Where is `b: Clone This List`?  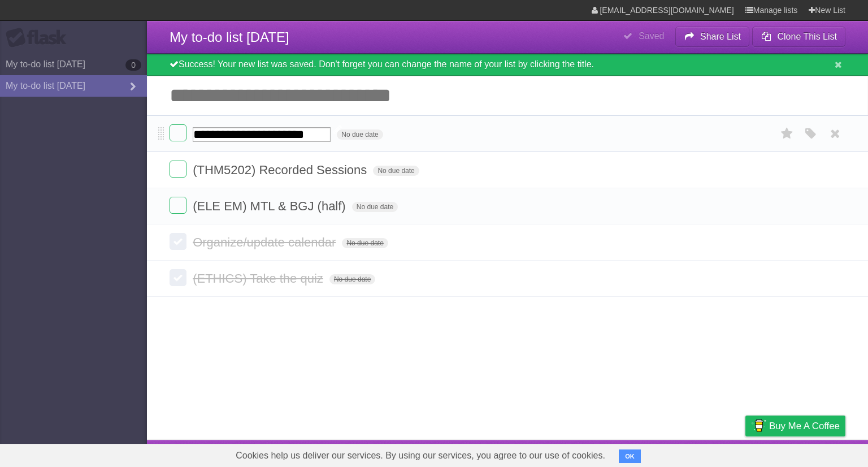
b: Clone This List is located at coordinates (807, 36).